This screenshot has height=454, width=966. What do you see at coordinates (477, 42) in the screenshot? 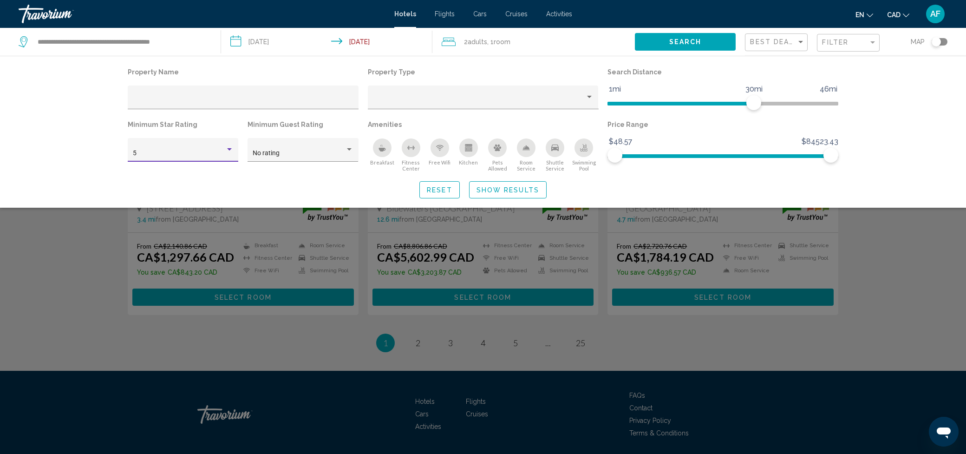
I see `span: Adults` at bounding box center [477, 42].